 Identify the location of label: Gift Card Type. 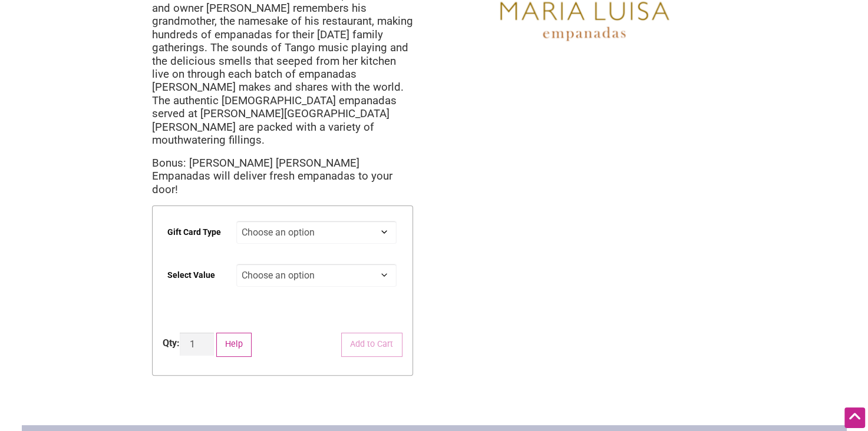
(194, 232).